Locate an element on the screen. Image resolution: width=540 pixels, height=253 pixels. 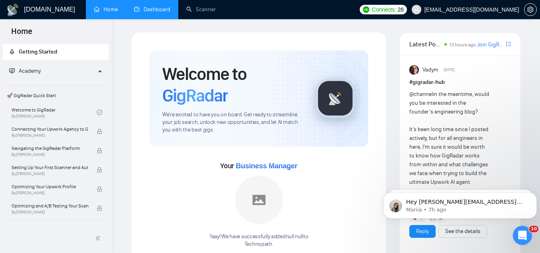
button: Reply is located at coordinates (422, 231).